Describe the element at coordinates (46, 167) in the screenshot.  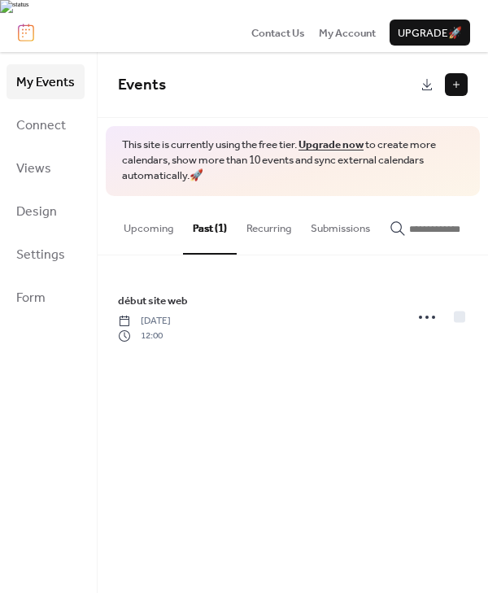
I see `a: Views` at that location.